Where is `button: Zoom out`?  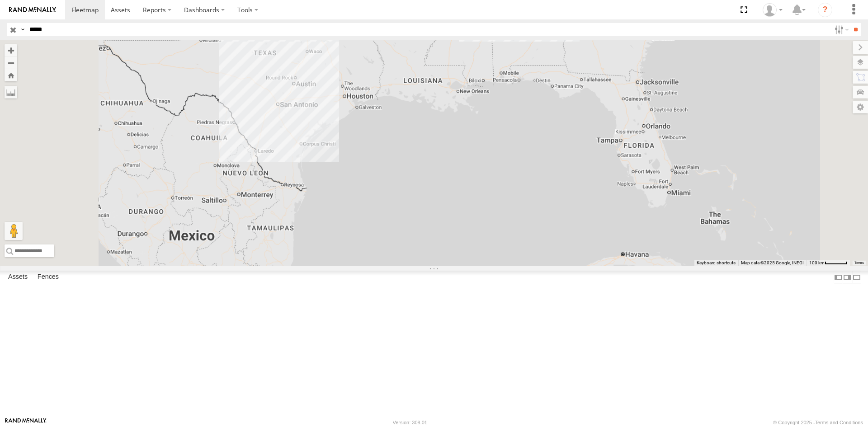 button: Zoom out is located at coordinates (11, 63).